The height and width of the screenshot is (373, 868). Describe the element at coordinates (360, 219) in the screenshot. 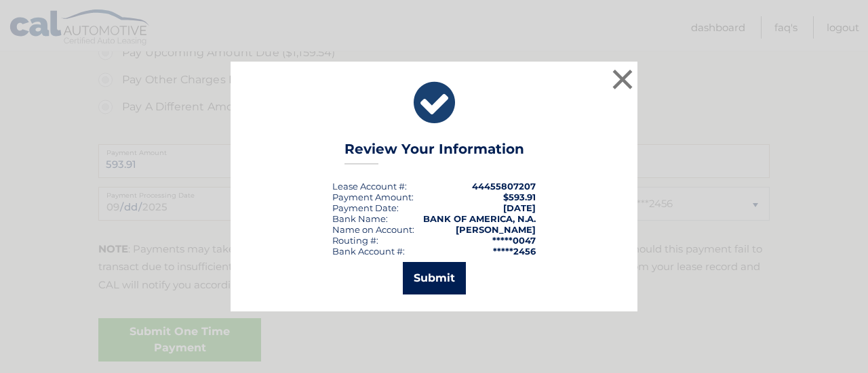

I see `div: Bank Name:` at that location.